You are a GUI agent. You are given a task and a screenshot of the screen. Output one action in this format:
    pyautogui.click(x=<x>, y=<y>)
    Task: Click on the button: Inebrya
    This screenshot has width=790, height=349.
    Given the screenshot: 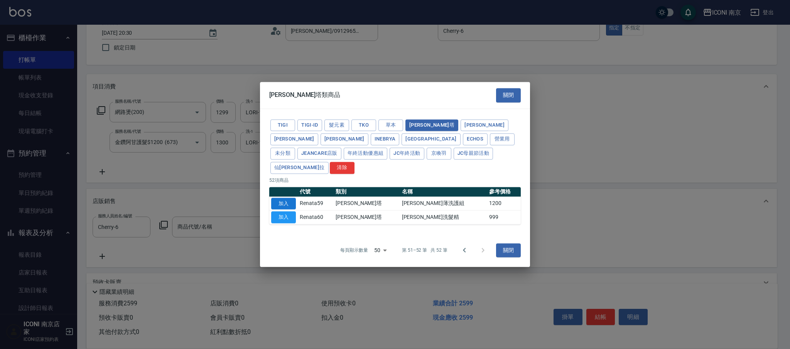 What is the action you would take?
    pyautogui.click(x=385, y=139)
    